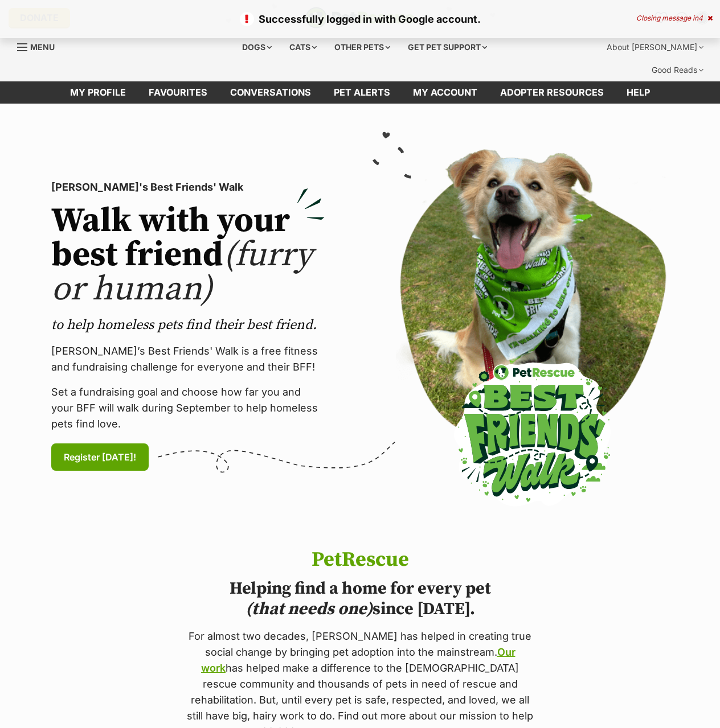 This screenshot has width=720, height=728. Describe the element at coordinates (360, 560) in the screenshot. I see `h1: PetRescue` at that location.